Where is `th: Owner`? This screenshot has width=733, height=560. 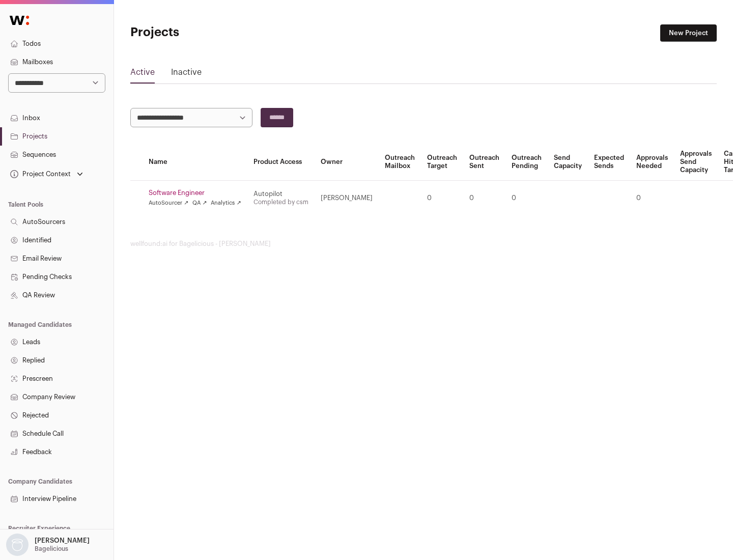 th: Owner is located at coordinates (347, 162).